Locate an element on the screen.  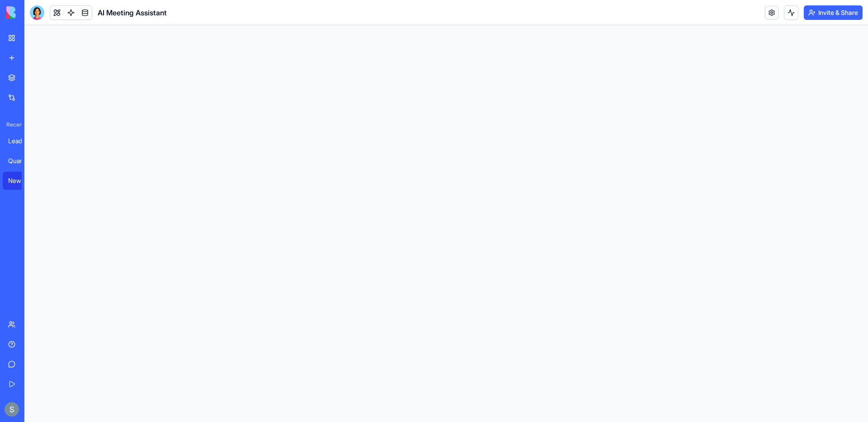
span: Recent is located at coordinates (12, 125).